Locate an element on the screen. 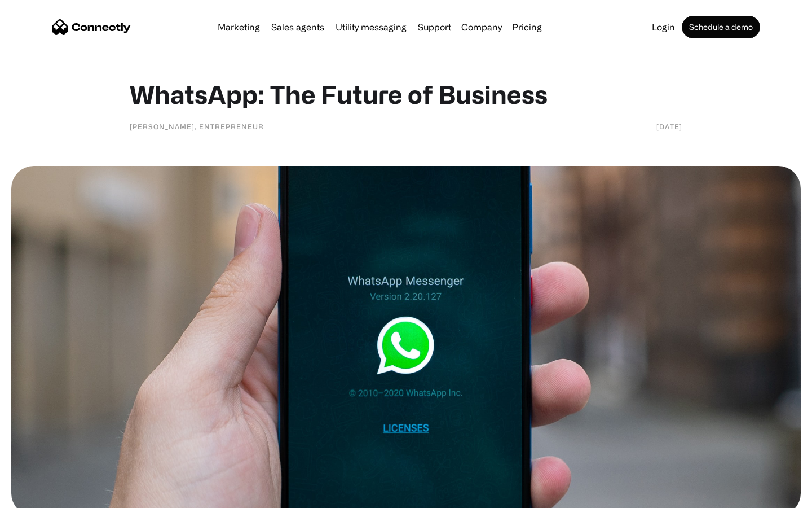  a: Sales agents is located at coordinates (298, 27).